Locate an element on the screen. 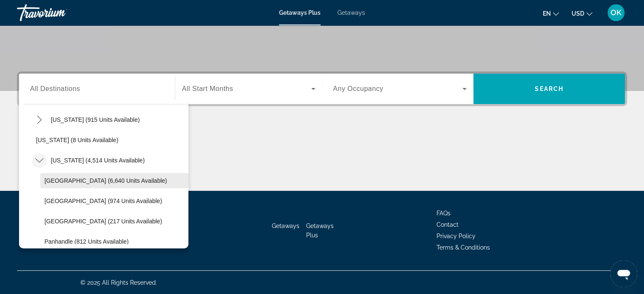  span: All Start Months is located at coordinates (207, 88).